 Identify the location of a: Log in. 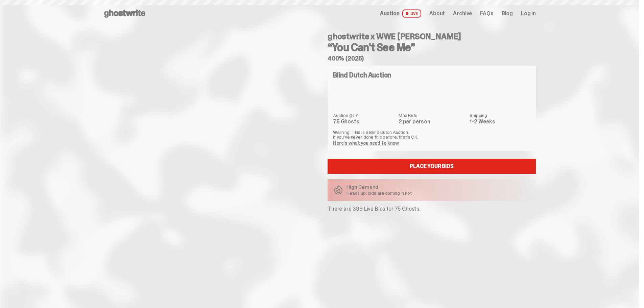
(529, 13).